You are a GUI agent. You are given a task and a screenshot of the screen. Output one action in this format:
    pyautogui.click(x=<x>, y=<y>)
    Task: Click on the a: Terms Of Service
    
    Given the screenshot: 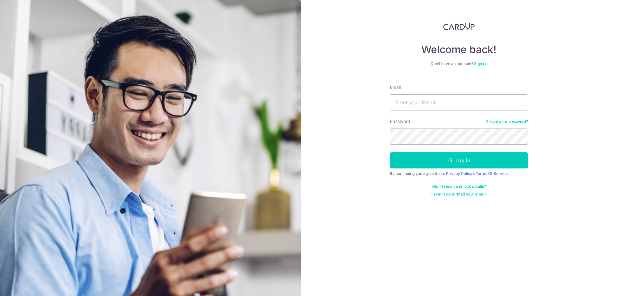 What is the action you would take?
    pyautogui.click(x=492, y=173)
    